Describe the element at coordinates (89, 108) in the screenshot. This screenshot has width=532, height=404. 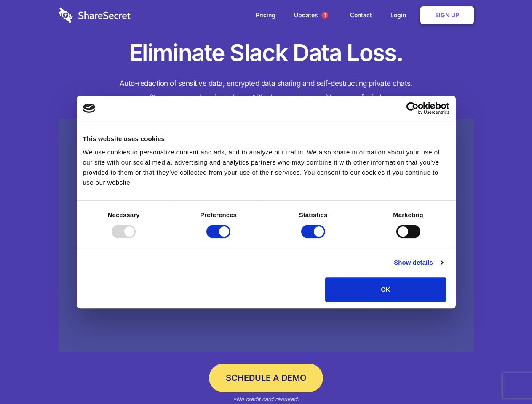
I see `img: logo` at that location.